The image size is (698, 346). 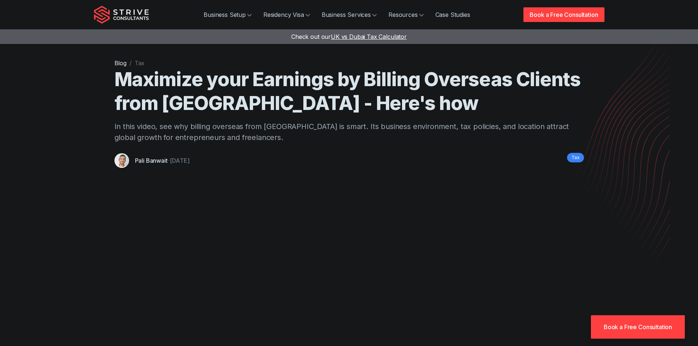 I want to click on span: UK vs Dubai Tax Calculator, so click(x=369, y=37).